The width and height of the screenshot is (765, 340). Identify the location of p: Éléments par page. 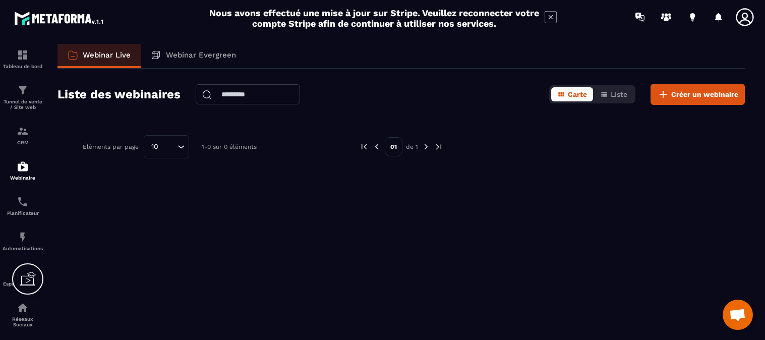
(110, 147).